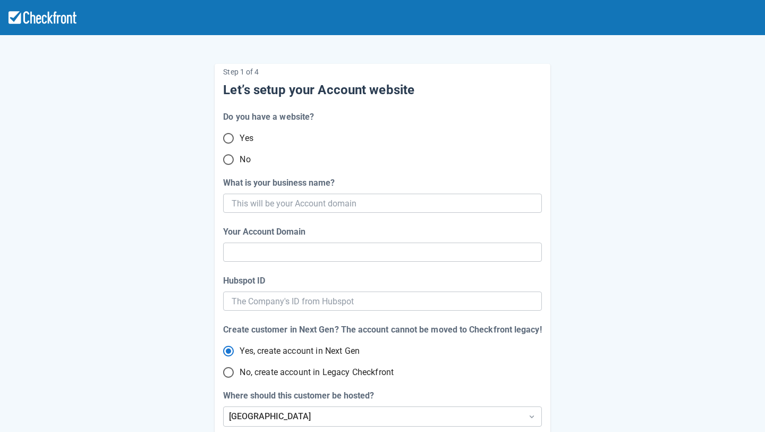 This screenshot has height=432, width=765. What do you see at coordinates (246, 281) in the screenshot?
I see `label: Hubspot ID` at bounding box center [246, 281].